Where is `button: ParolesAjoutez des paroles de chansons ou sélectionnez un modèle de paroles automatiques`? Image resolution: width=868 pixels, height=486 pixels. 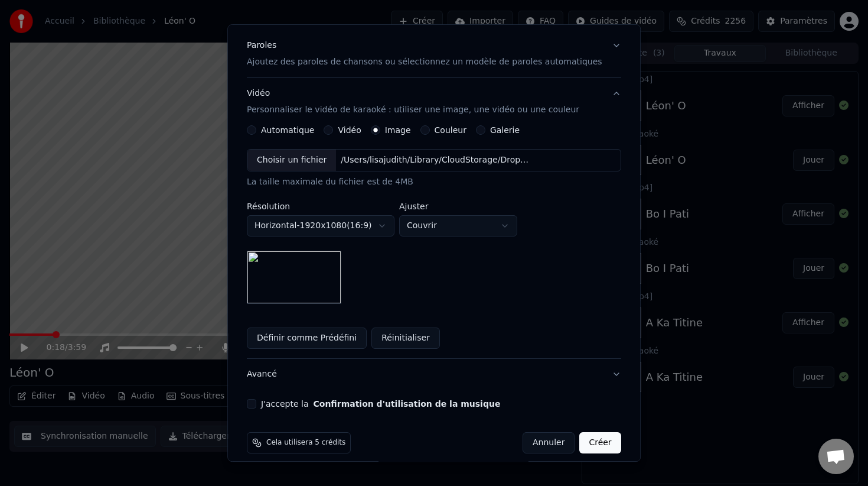
button: ParolesAjoutez des paroles de chansons ou sélectionnez un modèle de paroles automatiques is located at coordinates (434, 54).